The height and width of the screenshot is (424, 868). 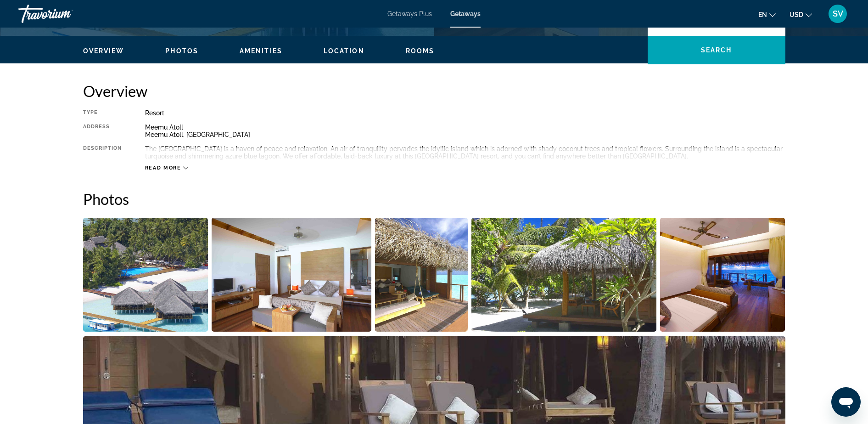 What do you see at coordinates (420, 51) in the screenshot?
I see `button: Rooms` at bounding box center [420, 51].